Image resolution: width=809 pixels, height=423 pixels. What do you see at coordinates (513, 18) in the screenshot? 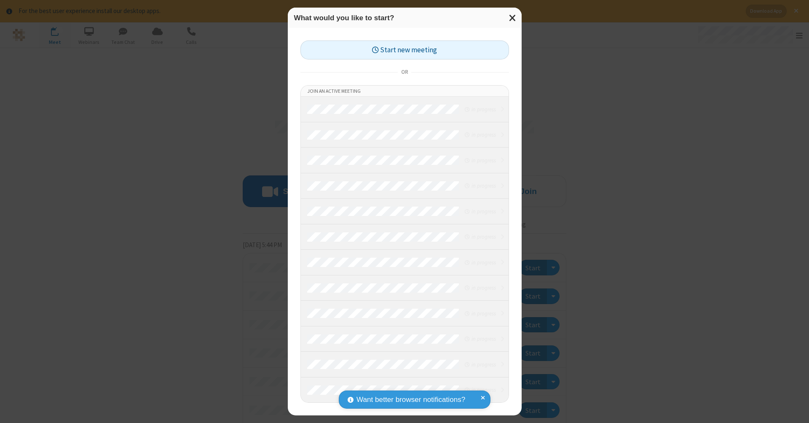
I see `button: Close modal` at bounding box center [513, 18].